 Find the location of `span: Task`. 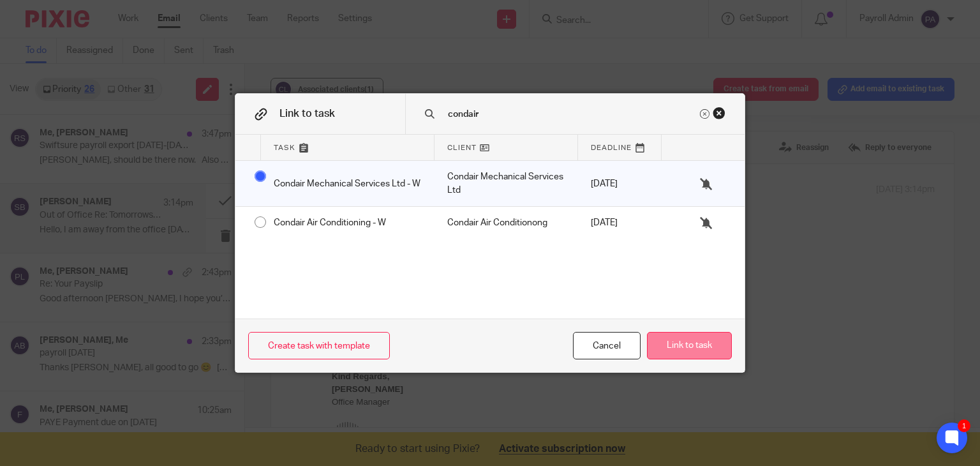

span: Task is located at coordinates (284, 147).